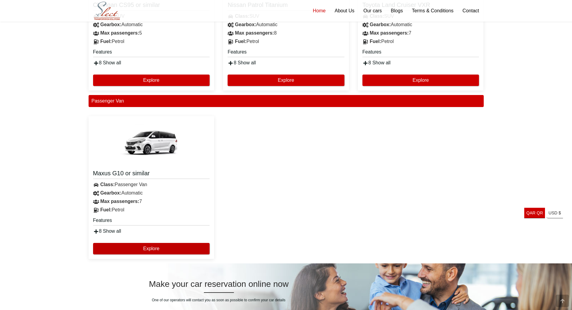  Describe the element at coordinates (286, 33) in the screenshot. I see `div: 8` at that location.